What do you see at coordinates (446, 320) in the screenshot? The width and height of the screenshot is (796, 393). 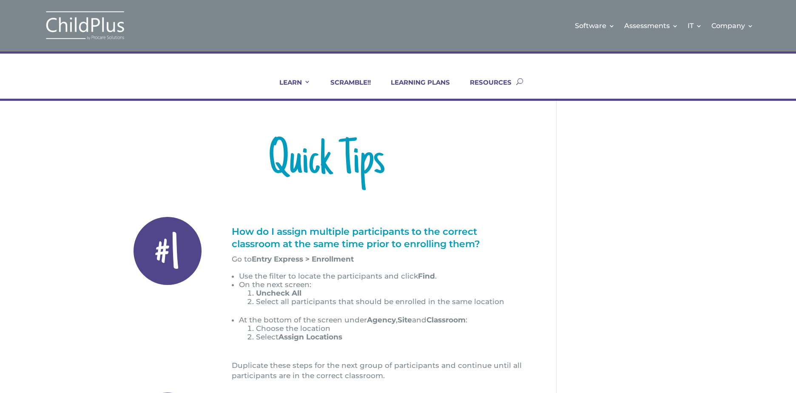 I see `strong: Classroom` at bounding box center [446, 320].